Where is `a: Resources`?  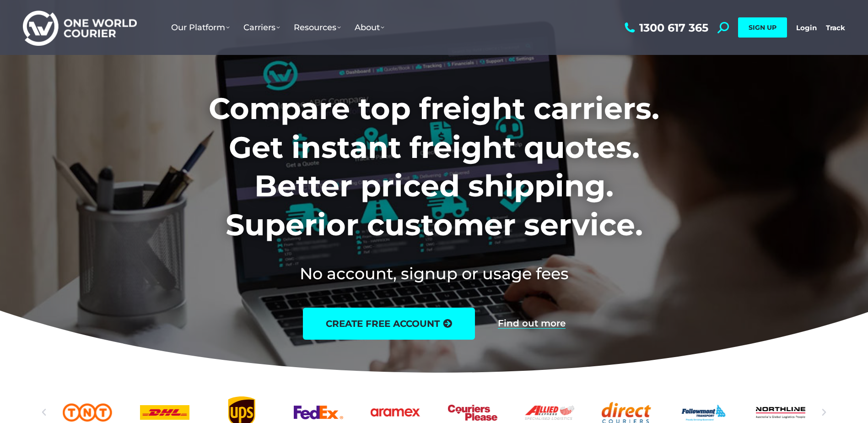 a: Resources is located at coordinates (317, 28).